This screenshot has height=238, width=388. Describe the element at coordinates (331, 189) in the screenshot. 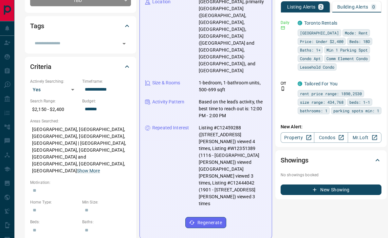

I see `button: New Showing` at that location.